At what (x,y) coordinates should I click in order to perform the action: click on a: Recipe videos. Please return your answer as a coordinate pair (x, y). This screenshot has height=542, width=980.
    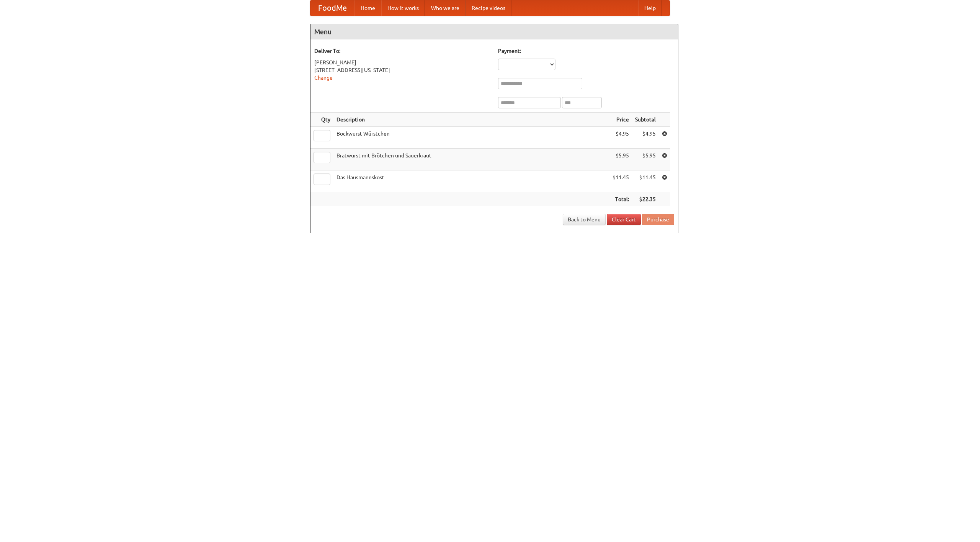
    Looking at the image, I should click on (488, 8).